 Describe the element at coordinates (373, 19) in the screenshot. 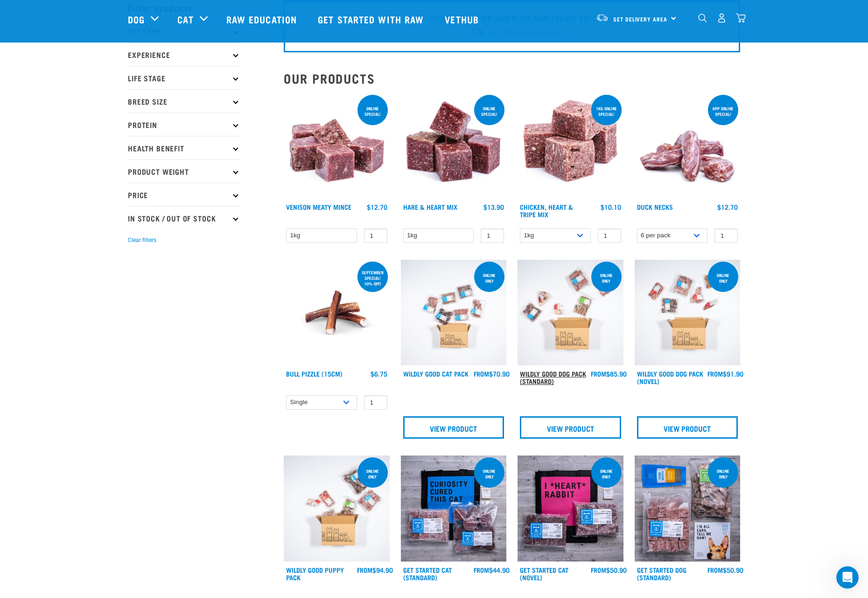

I see `a: Get started with Raw` at that location.